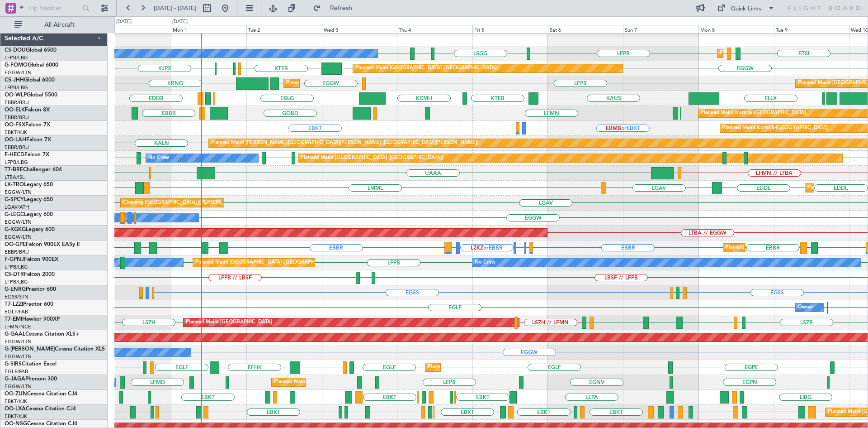 Image resolution: width=868 pixels, height=428 pixels. I want to click on a: OO-LAHFalcon 7X, so click(28, 140).